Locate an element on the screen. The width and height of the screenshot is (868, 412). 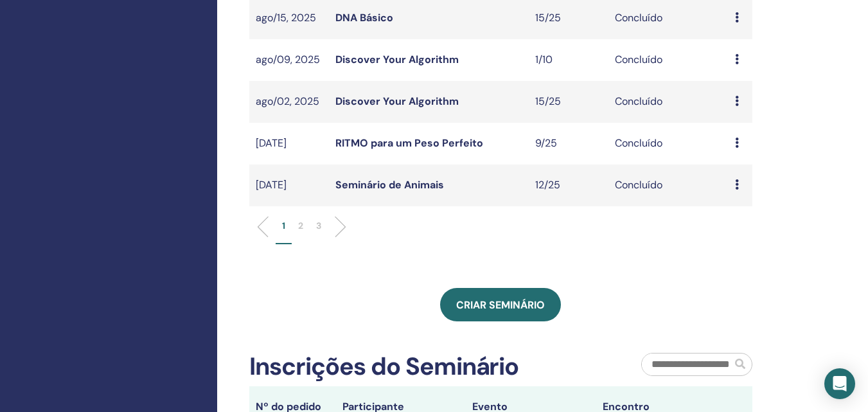
td: 1/10 is located at coordinates (568, 60).